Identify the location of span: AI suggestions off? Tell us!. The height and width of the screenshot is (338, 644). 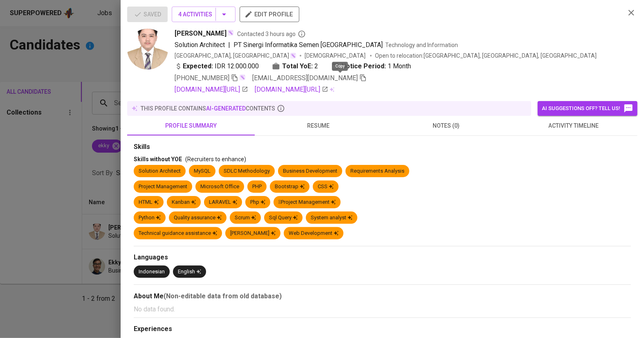
(588, 109).